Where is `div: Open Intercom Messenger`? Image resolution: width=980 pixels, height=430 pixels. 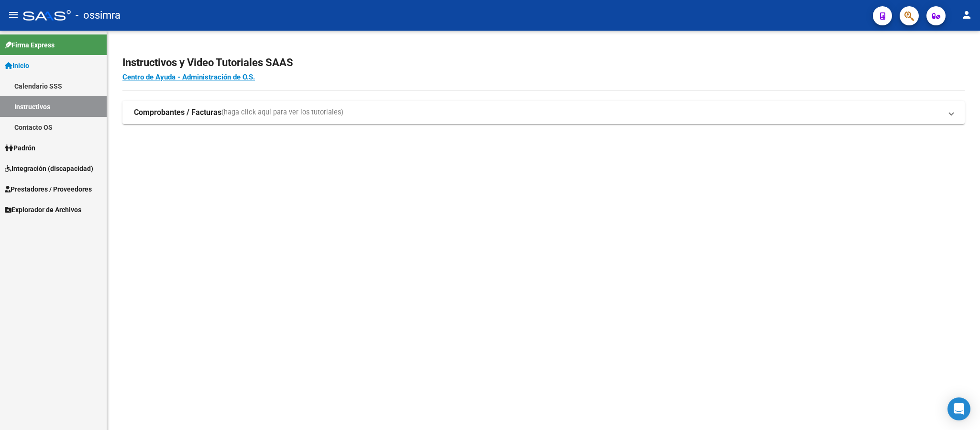 div: Open Intercom Messenger is located at coordinates (959, 409).